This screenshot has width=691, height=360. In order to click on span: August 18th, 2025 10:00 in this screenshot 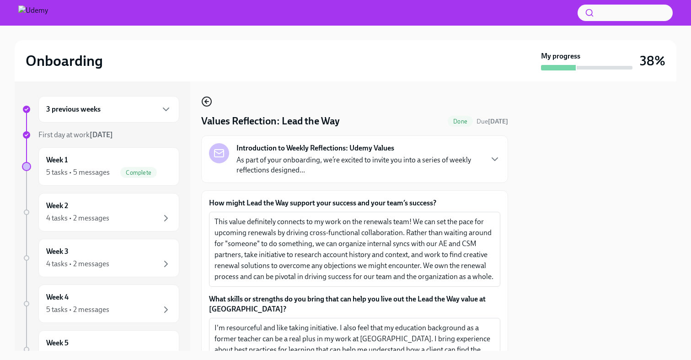, I will do `click(492, 121)`.